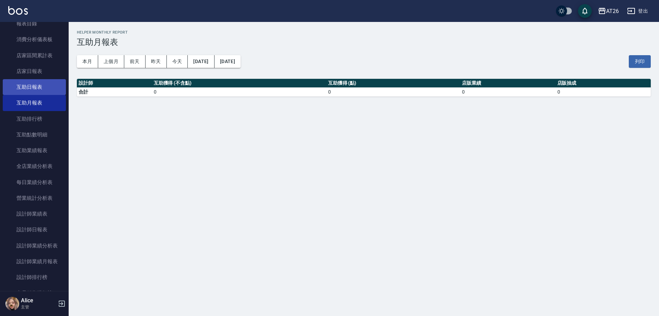 The image size is (659, 316). Describe the element at coordinates (364, 42) in the screenshot. I see `h3: 互助月報表` at that location.